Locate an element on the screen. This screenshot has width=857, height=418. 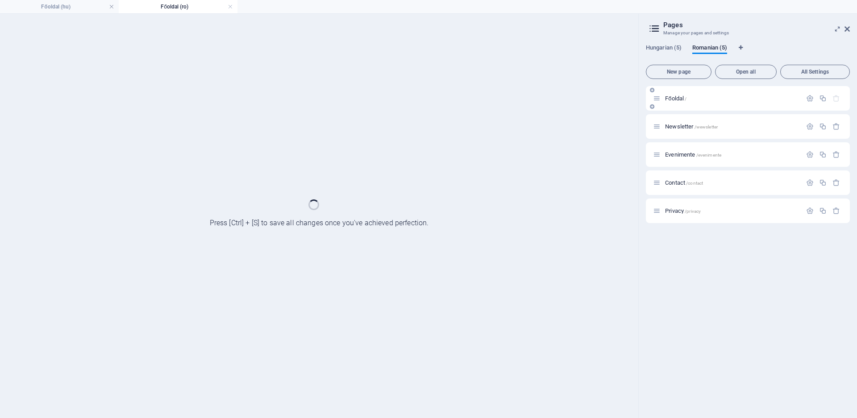
div: Evenimente/evenimente is located at coordinates (732, 154).